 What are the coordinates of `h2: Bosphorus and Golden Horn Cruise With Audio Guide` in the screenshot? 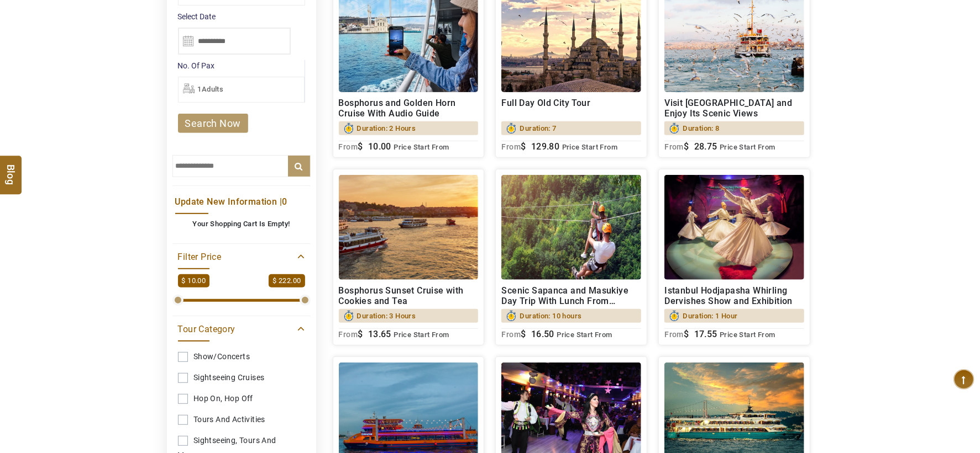 It's located at (409, 109).